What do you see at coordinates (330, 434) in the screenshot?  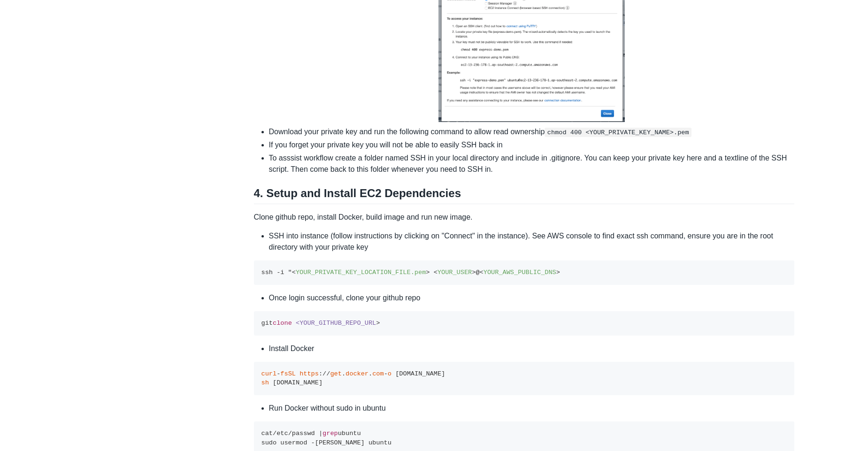 I see `span: grep` at bounding box center [330, 434].